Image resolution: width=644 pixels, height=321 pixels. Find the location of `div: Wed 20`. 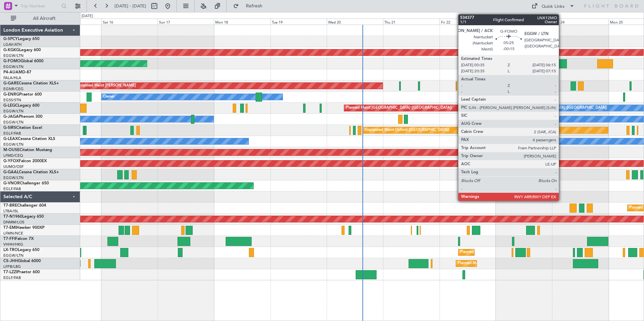

div: Wed 20 is located at coordinates (354, 21).